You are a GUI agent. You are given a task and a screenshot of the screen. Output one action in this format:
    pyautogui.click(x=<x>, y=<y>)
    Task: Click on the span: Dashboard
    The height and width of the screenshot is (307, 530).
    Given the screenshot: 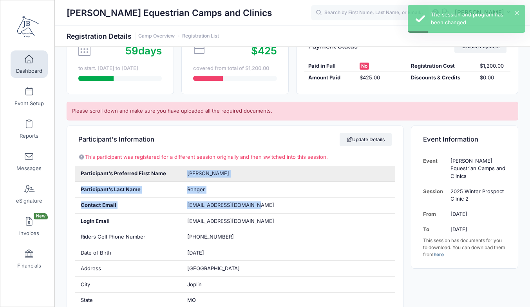 What is the action you would take?
    pyautogui.click(x=29, y=71)
    